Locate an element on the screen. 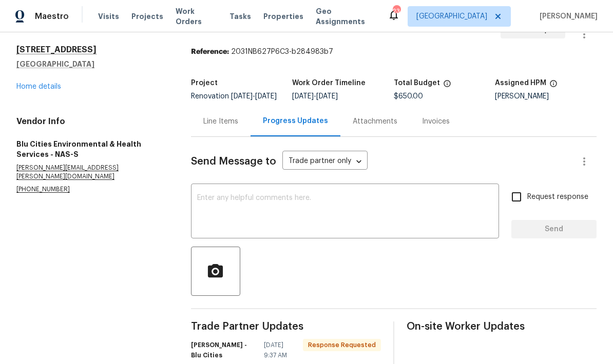 The height and width of the screenshot is (364, 613). span: Request response is located at coordinates (558, 197).